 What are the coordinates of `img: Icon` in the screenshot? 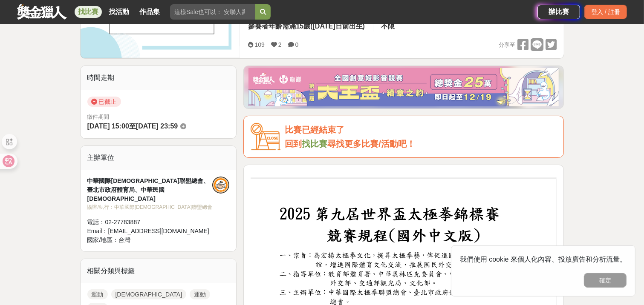 It's located at (266, 136).